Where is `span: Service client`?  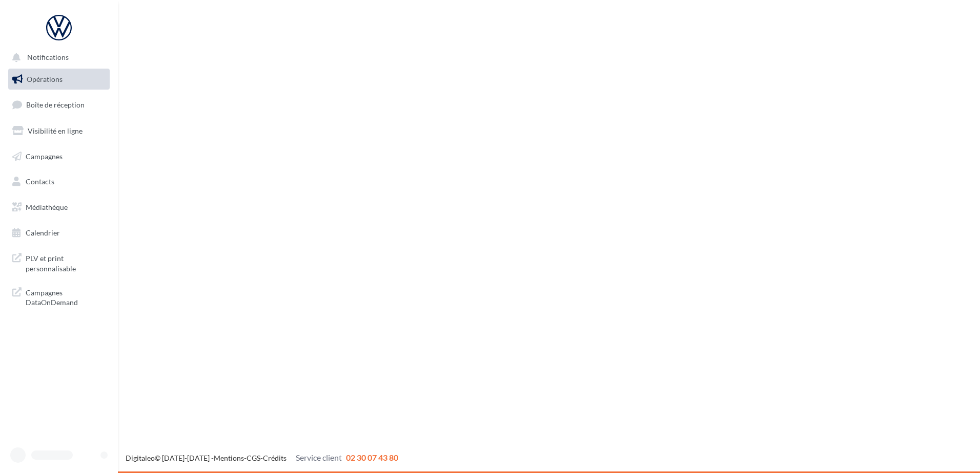
span: Service client is located at coordinates (319, 458).